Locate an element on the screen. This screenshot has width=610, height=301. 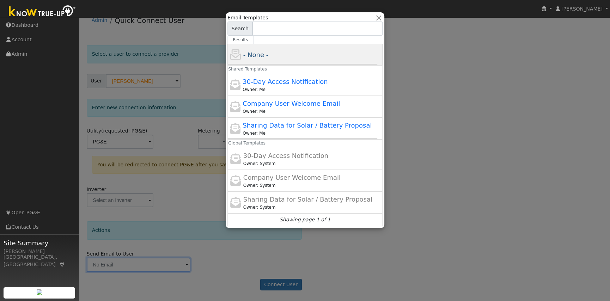
h6: Global Templates is located at coordinates (228, 143).